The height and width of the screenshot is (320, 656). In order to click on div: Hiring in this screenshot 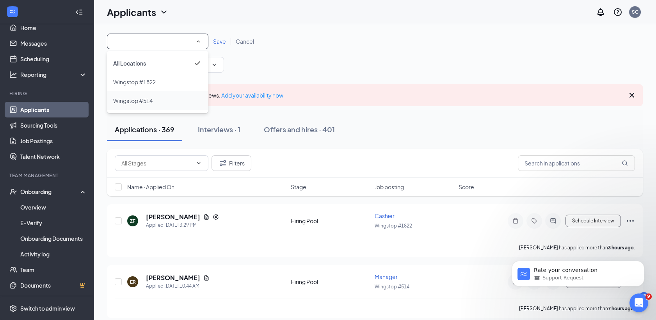, I will do `click(47, 93)`.